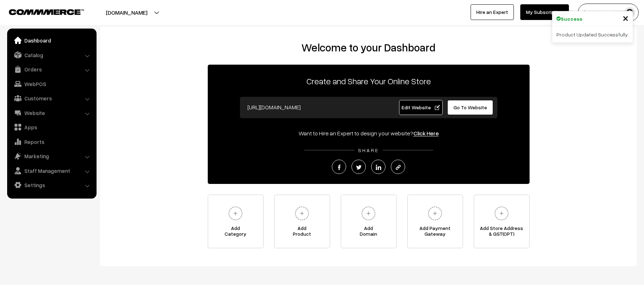 This screenshot has height=285, width=644. Describe the element at coordinates (571, 19) in the screenshot. I see `strong: Success` at that location.